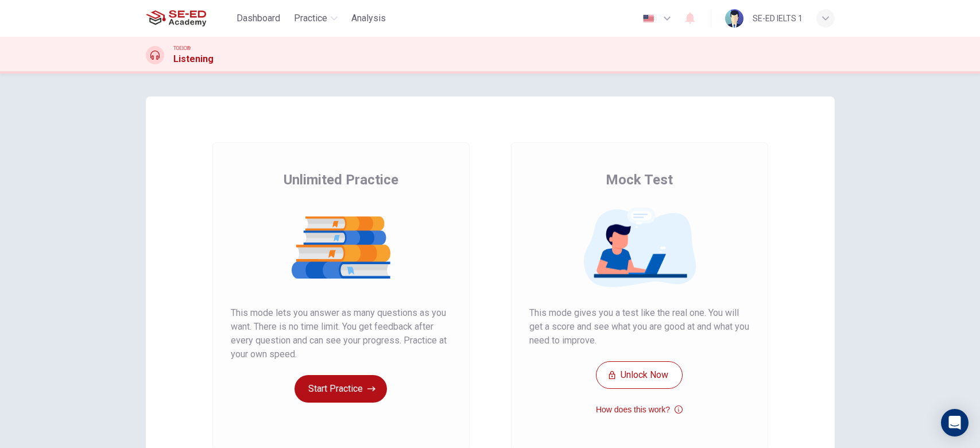  I want to click on img: SE-ED Academy logo, so click(176, 18).